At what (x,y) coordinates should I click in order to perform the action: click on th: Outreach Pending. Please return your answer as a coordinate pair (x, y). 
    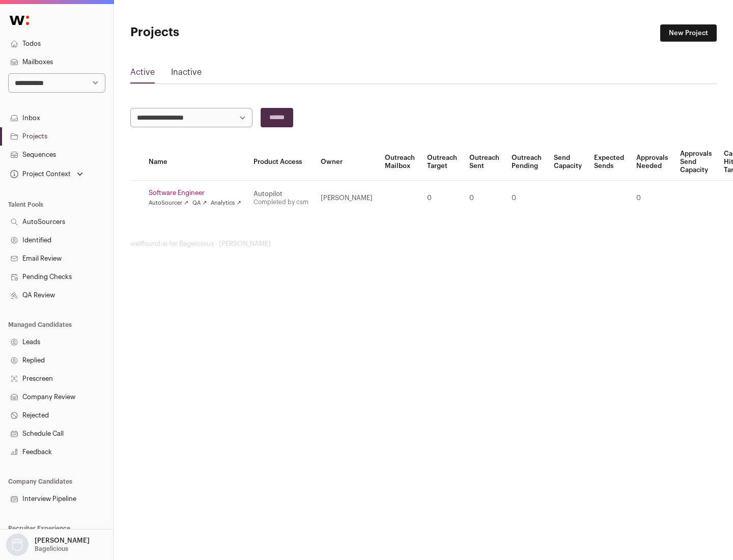
    Looking at the image, I should click on (527, 162).